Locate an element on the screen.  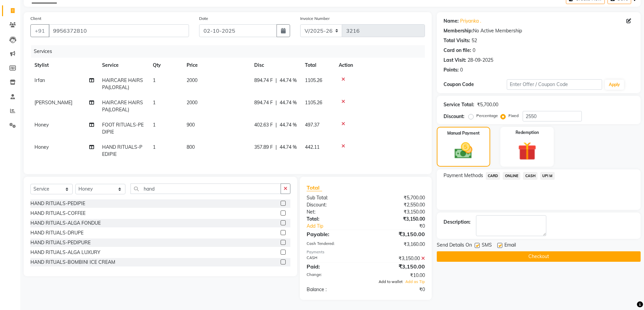
span: 442.11 is located at coordinates (312, 147).